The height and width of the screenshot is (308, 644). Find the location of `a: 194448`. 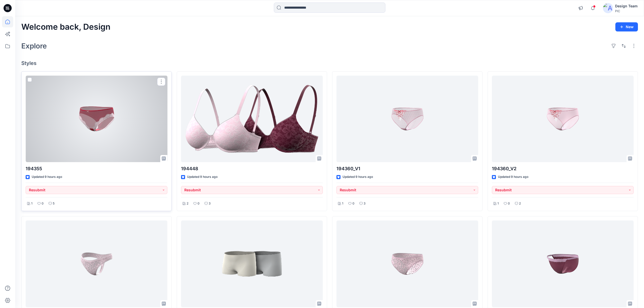

a: 194448 is located at coordinates (252, 119).